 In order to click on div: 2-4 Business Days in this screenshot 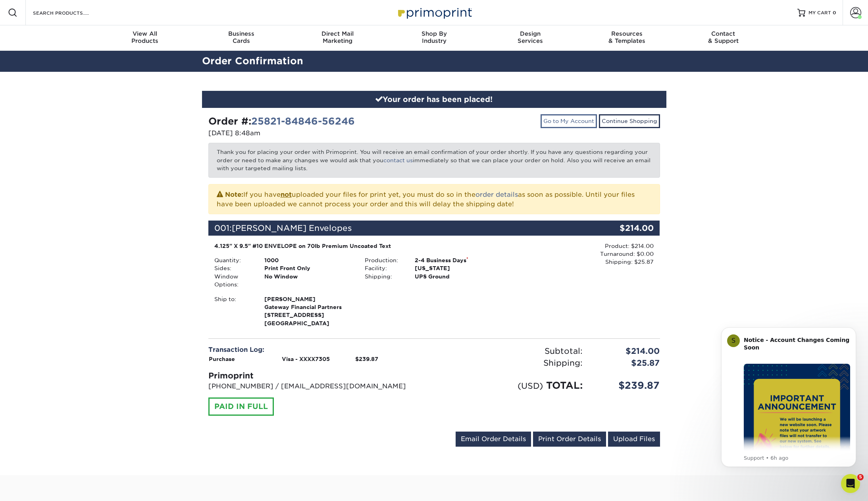, I will do `click(458, 261)`.